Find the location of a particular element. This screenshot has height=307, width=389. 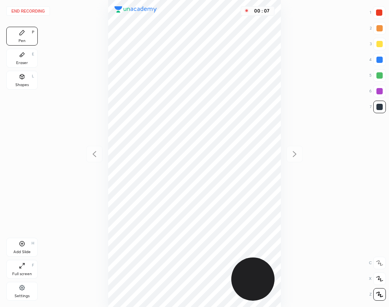

div: Eraser is located at coordinates (22, 63).